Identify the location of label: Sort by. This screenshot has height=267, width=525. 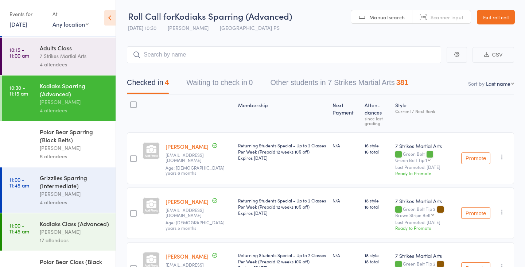
(476, 84).